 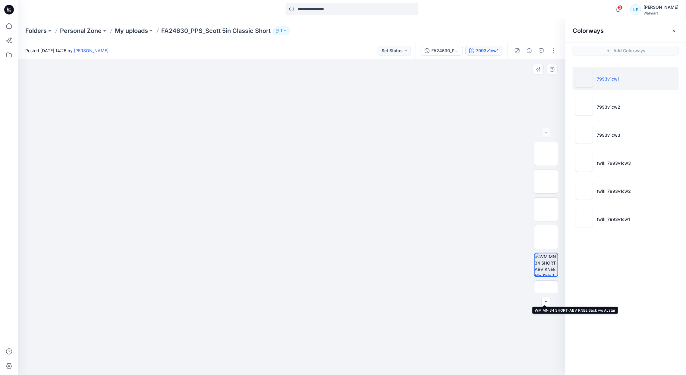 I want to click on p: My uploads, so click(x=131, y=31).